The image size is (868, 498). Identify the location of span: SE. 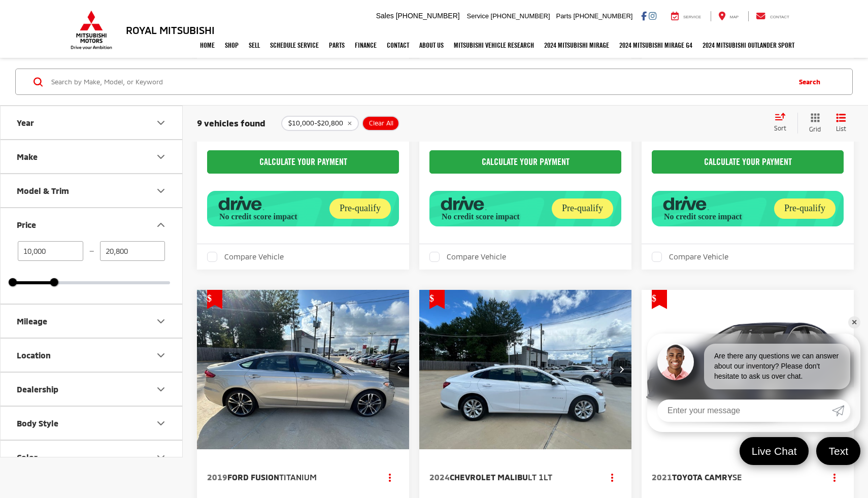
(737, 476).